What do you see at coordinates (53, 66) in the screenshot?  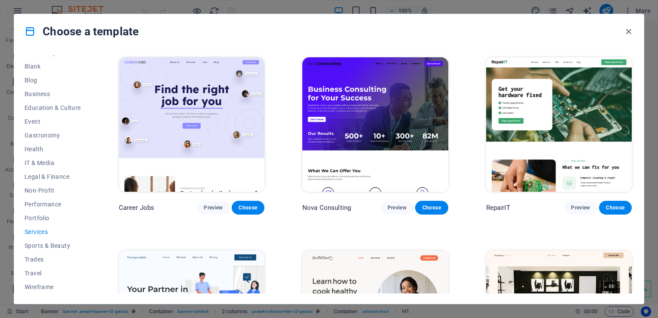 I see `button: Blank` at bounding box center [53, 66].